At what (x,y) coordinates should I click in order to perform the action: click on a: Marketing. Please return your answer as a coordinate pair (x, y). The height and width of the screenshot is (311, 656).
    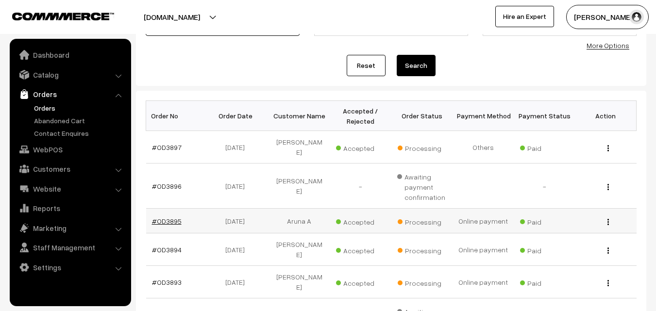
    Looking at the image, I should click on (70, 228).